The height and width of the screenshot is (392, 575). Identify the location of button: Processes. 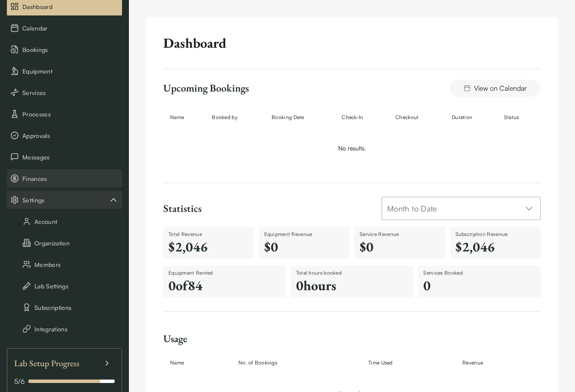
(64, 114).